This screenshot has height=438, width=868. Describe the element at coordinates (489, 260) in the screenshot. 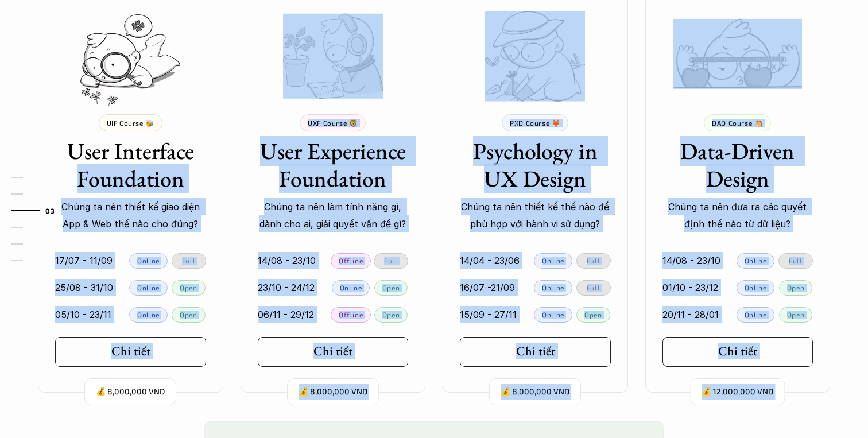

I see `p: 14/04 - 23/06` at that location.